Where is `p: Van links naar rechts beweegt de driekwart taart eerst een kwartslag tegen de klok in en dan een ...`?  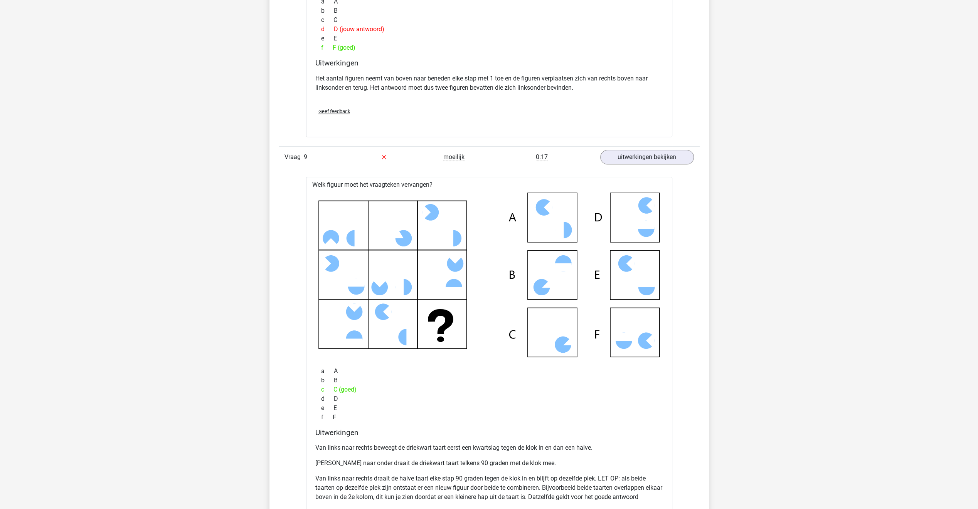 p: Van links naar rechts beweegt de driekwart taart eerst een kwartslag tegen de klok in en dan een ... is located at coordinates (489, 448).